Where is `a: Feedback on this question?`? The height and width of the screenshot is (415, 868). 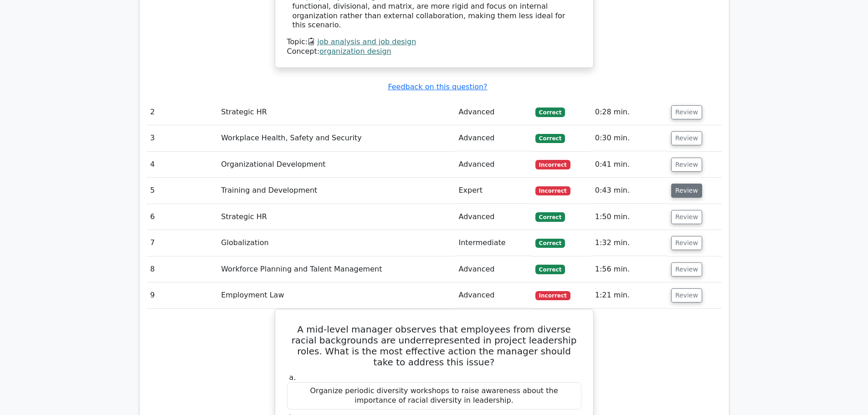
a: Feedback on this question? is located at coordinates (438, 86).